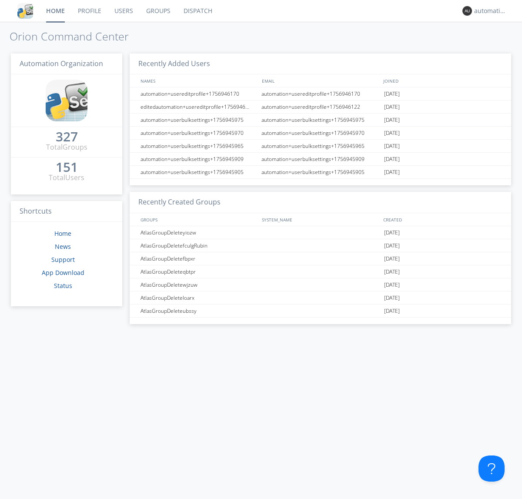 The height and width of the screenshot is (499, 522). What do you see at coordinates (320, 219) in the screenshot?
I see `div: SYSTEM_NAME` at bounding box center [320, 219].